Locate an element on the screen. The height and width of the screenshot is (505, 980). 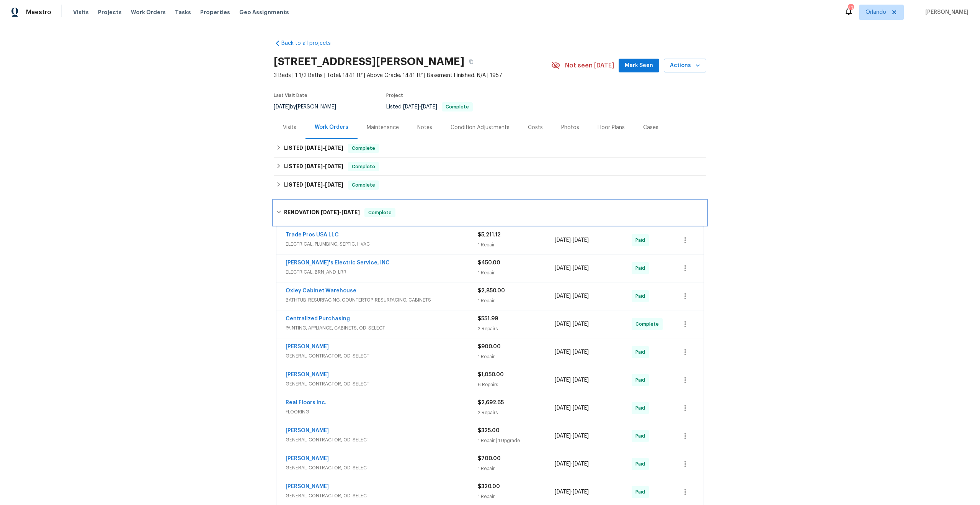
span: Properties is located at coordinates (215, 13).